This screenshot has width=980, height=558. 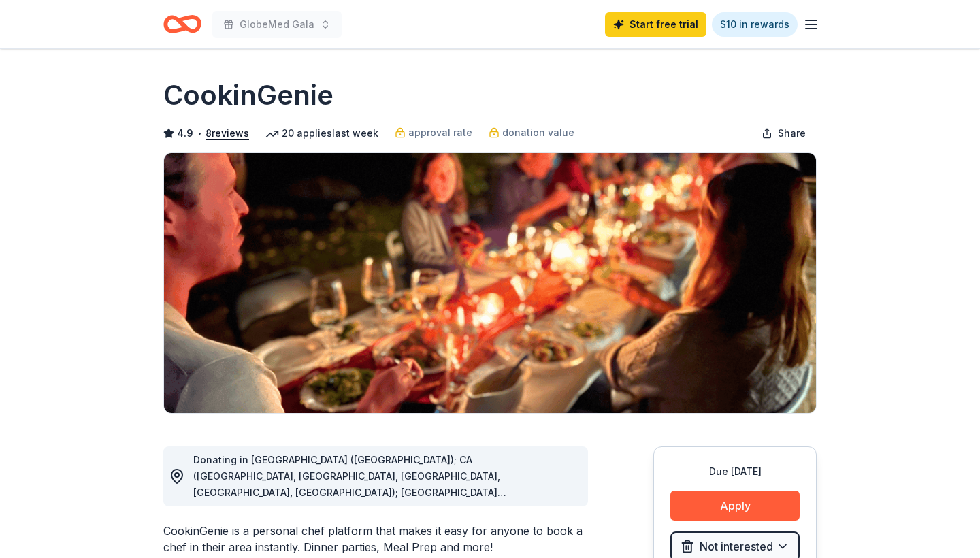 I want to click on a: approval rate, so click(x=434, y=133).